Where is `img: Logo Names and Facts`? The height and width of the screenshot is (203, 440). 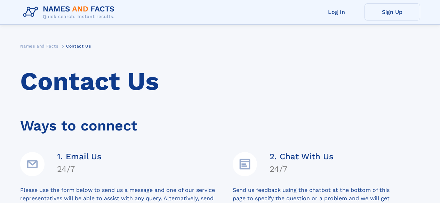
img: Logo Names and Facts is located at coordinates (70, 12).